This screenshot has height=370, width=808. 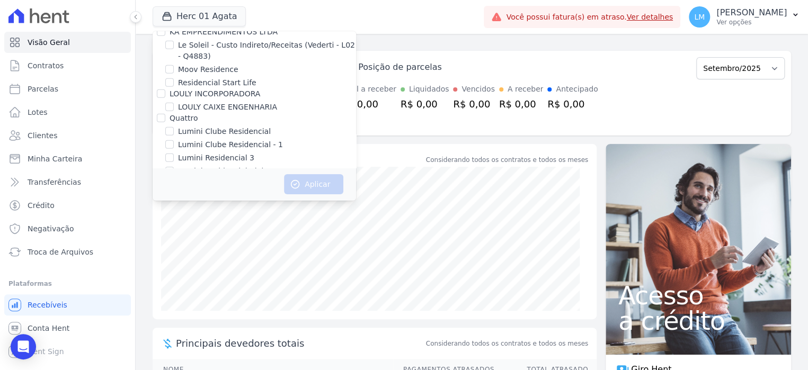 What do you see at coordinates (67, 89) in the screenshot?
I see `a: Parcelas` at bounding box center [67, 89].